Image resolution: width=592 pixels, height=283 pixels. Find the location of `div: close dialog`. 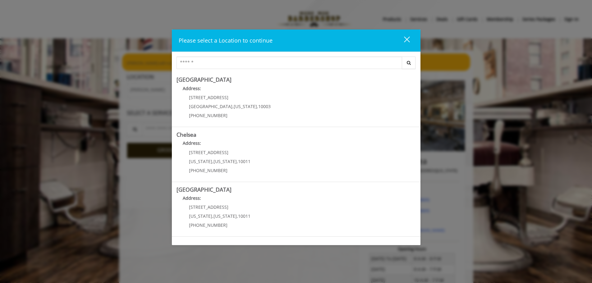

div: close dialog is located at coordinates (403, 41).